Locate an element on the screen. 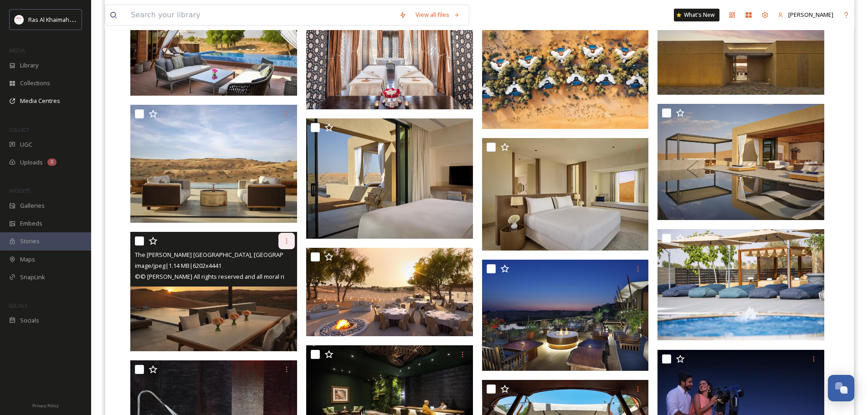  span: Embeds is located at coordinates (31, 223).